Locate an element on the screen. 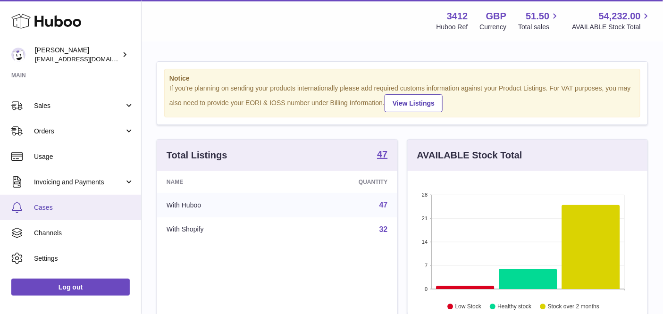  a: 54,232.00 AVAILABLE Stock Total is located at coordinates (612, 21).